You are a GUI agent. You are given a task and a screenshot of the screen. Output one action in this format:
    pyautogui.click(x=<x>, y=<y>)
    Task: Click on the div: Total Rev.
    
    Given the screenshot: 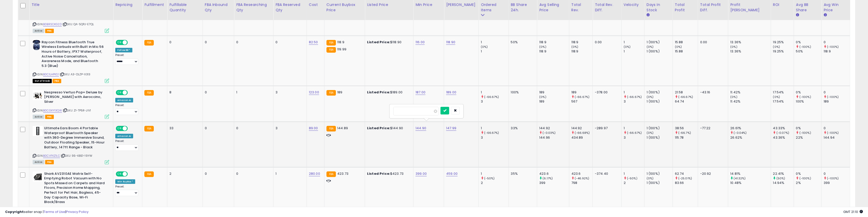 What is the action you would take?
    pyautogui.click(x=581, y=7)
    